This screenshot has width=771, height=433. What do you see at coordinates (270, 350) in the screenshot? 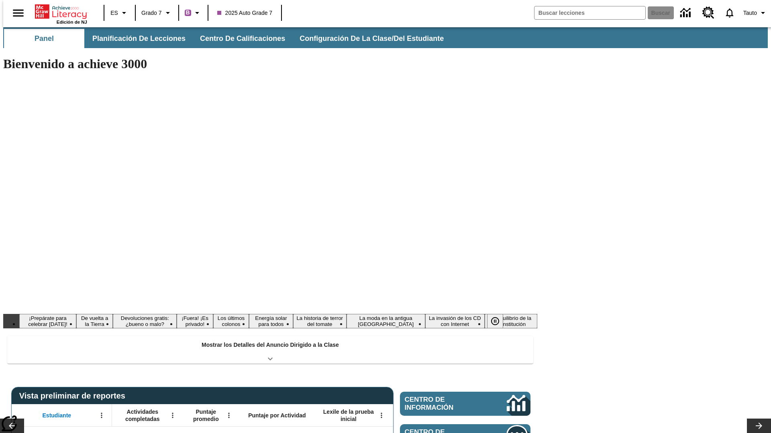
I see `div: Mostrar los Detalles del Anuncio Dirigido a la Clase` at bounding box center [270, 350].